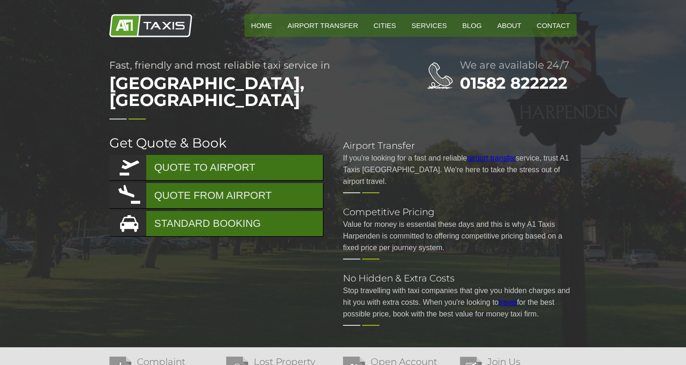 This screenshot has width=686, height=365. Describe the element at coordinates (460, 236) in the screenshot. I see `p: Value for money is essential these days and this is why A1 Taxis Harpenden is committed to offeri...` at that location.